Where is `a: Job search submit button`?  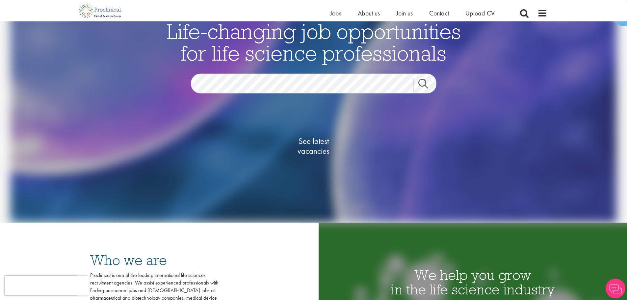
a: Job search submit button is located at coordinates (427, 85).